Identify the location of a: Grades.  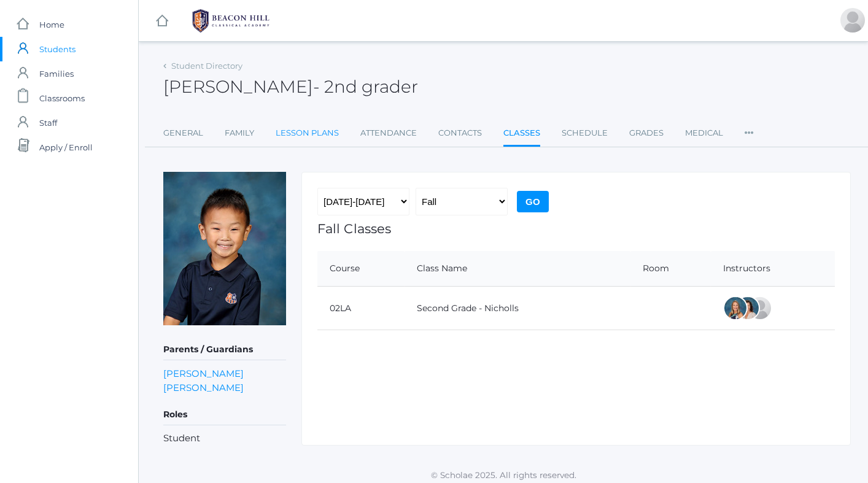
(646, 133).